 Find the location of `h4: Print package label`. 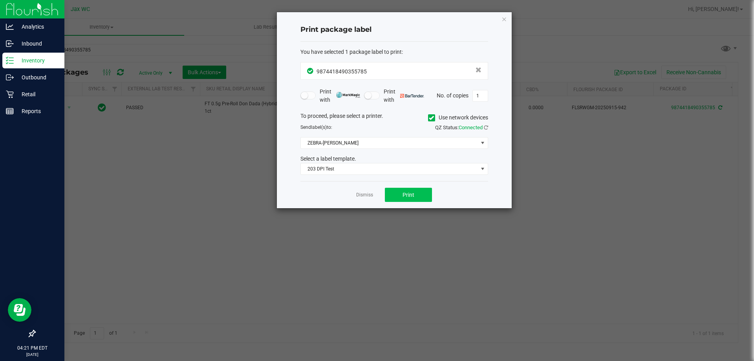

h4: Print package label is located at coordinates (394, 30).